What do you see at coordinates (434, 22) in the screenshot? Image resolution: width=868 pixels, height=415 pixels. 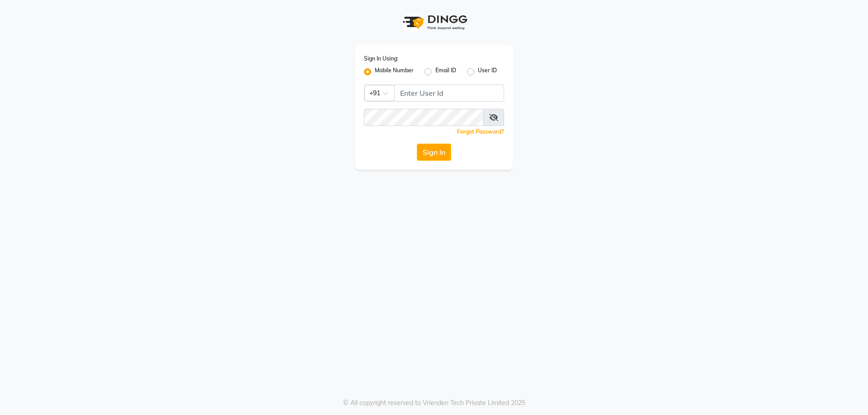 I see `img: logo1.svg` at bounding box center [434, 22].